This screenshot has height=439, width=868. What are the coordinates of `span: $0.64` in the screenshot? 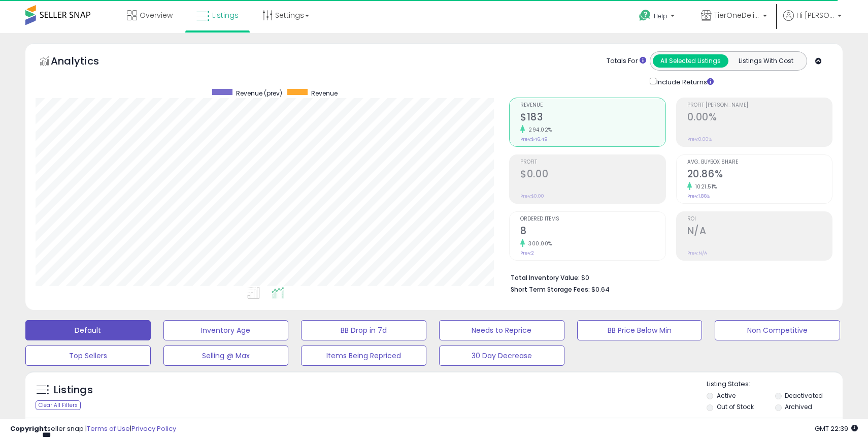 It's located at (600, 288).